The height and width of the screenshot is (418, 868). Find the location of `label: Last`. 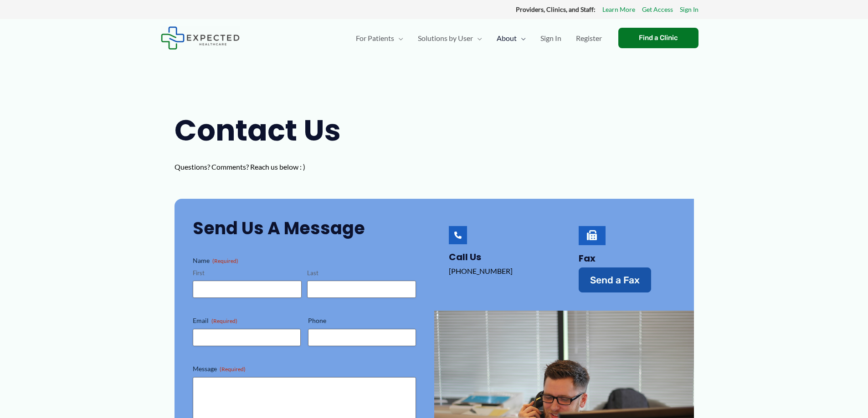

label: Last is located at coordinates (361, 273).